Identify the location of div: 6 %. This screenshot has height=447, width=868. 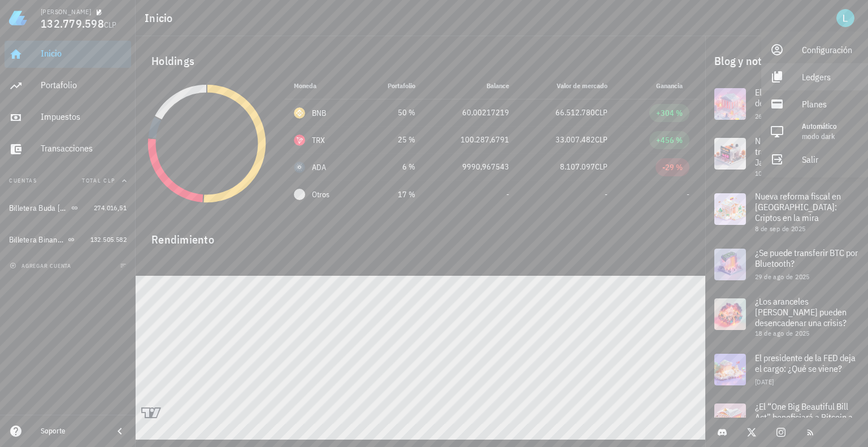
(392, 167).